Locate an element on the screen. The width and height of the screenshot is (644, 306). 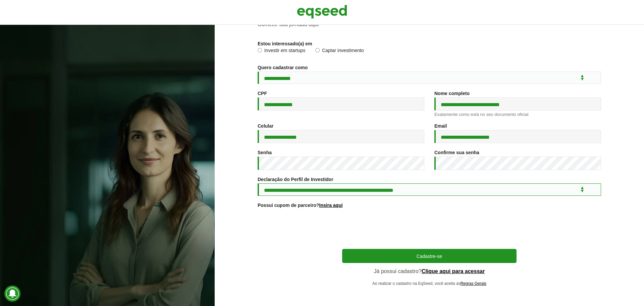
input: Captar investimento is located at coordinates (318, 50).